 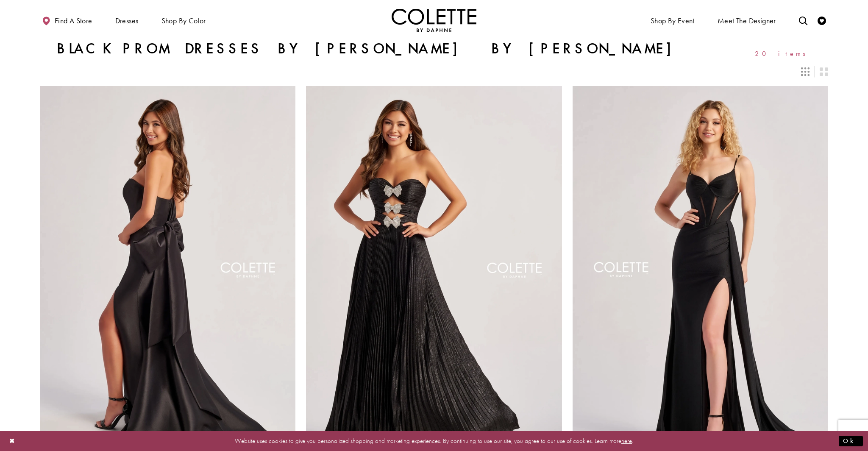 I want to click on img: Colette by Daphne, so click(x=434, y=20).